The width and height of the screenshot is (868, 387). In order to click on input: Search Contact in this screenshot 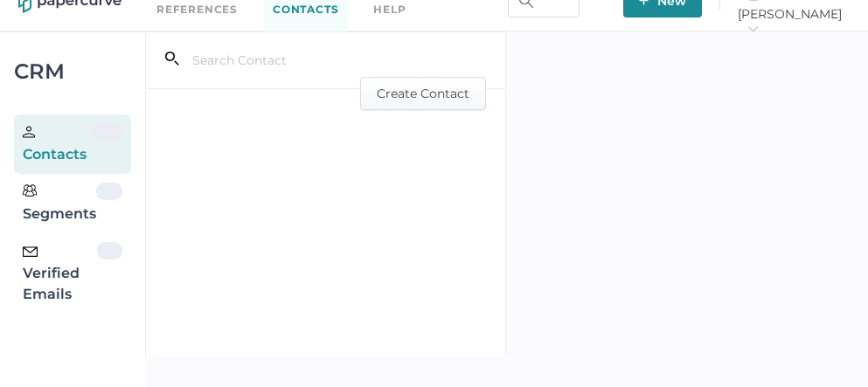, I will do `click(291, 60)`.